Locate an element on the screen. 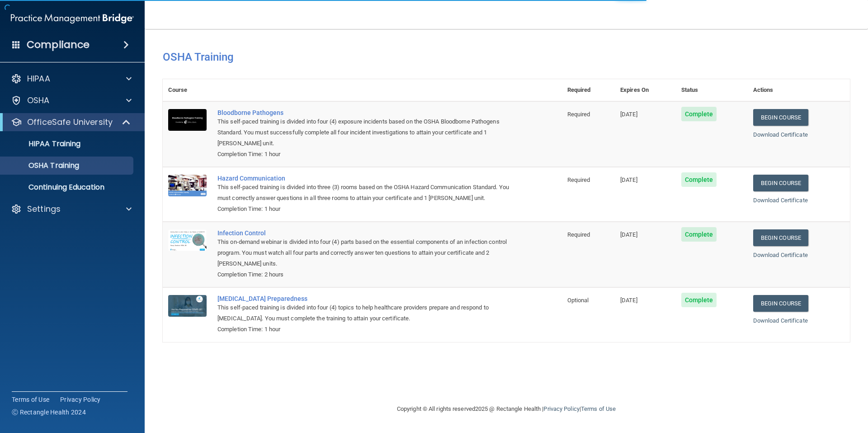 The image size is (868, 433). a: Settings is located at coordinates (71, 209).